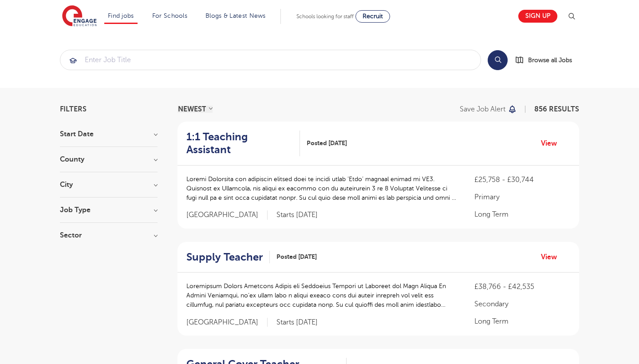 Image resolution: width=639 pixels, height=364 pixels. What do you see at coordinates (80, 17) in the screenshot?
I see `img: Engage Education` at bounding box center [80, 17].